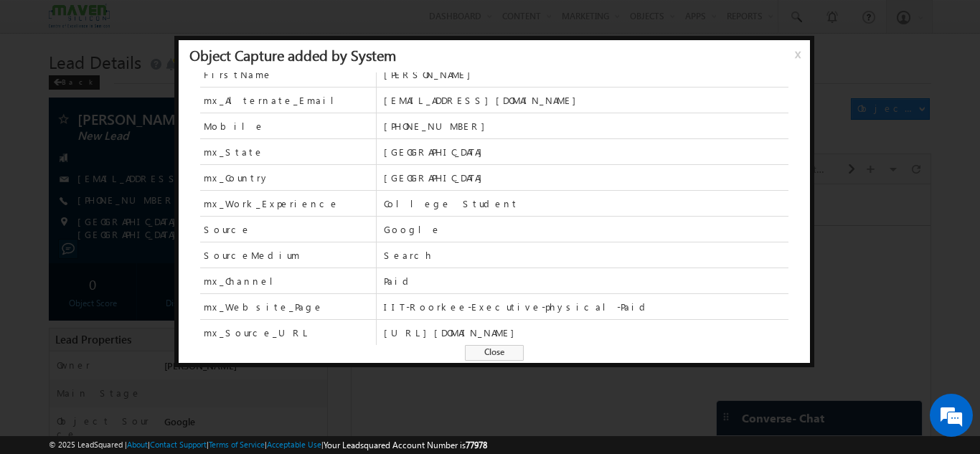  Describe the element at coordinates (125, 23) in the screenshot. I see `div: Sales Activity,Program,Email Bounced,Email Link Clicked,Email Marked Spam & 72 more..` at that location.